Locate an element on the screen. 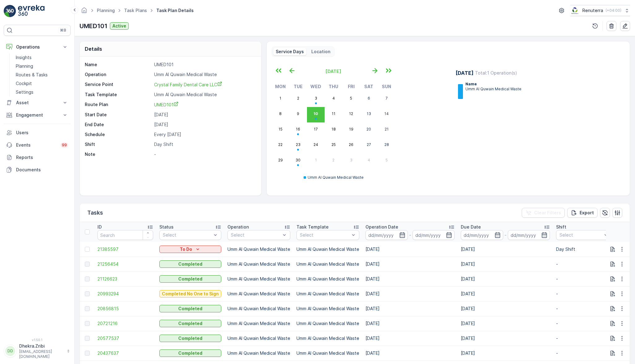  button: Export is located at coordinates (582, 213).